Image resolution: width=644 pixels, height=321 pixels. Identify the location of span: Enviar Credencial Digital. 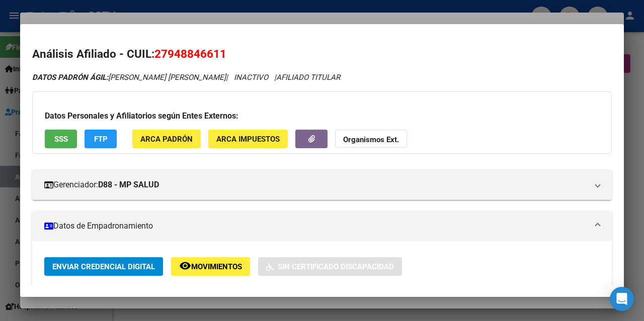
(103, 267).